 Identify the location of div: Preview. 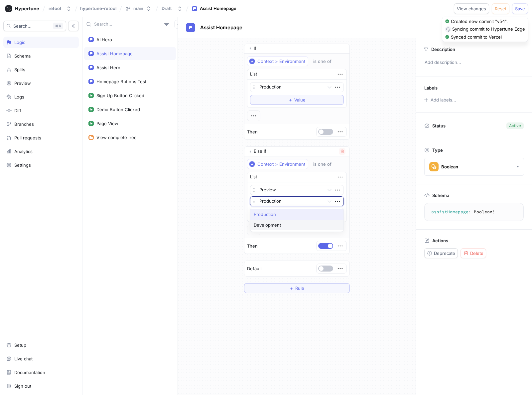
(23, 83).